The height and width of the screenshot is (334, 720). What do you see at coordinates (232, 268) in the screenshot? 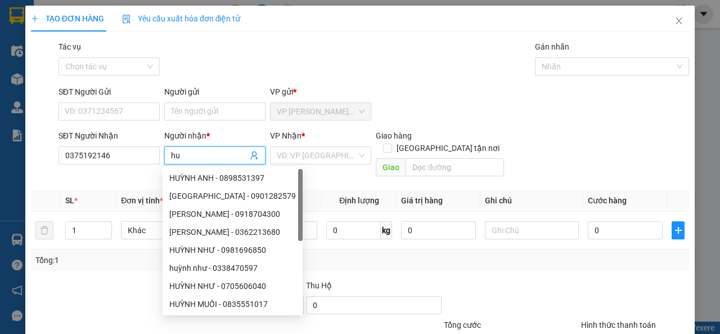
I see `div: huỳnh như - 0338470597` at bounding box center [232, 268].